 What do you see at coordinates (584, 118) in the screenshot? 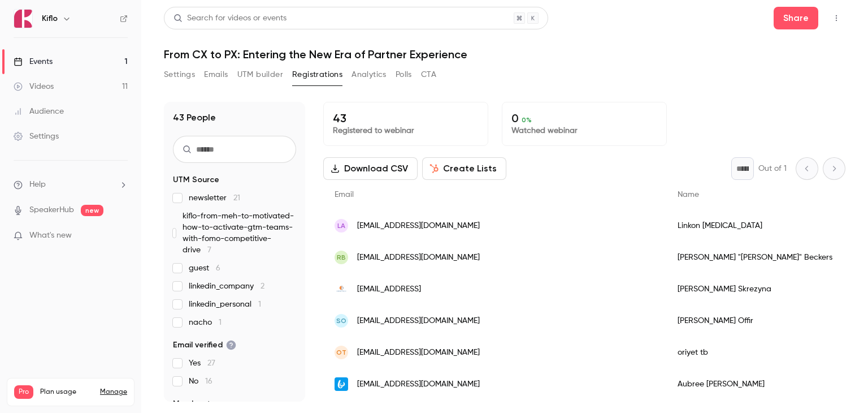
I see `p: 0` at bounding box center [584, 118].